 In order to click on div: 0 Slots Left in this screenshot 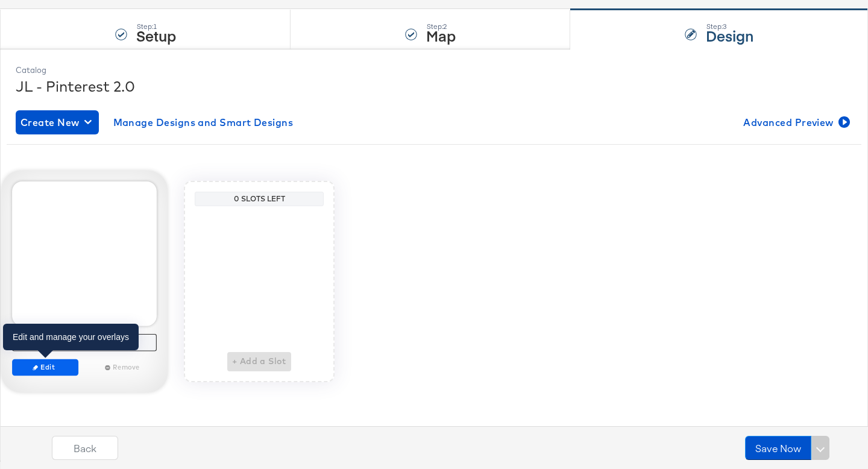, I will do `click(259, 199)`.